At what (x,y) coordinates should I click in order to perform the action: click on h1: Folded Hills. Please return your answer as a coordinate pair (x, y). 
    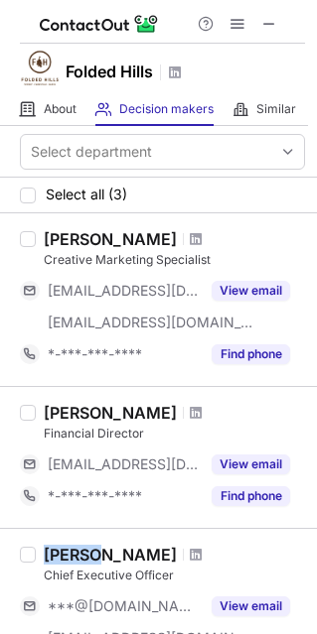
    Looking at the image, I should click on (109, 71).